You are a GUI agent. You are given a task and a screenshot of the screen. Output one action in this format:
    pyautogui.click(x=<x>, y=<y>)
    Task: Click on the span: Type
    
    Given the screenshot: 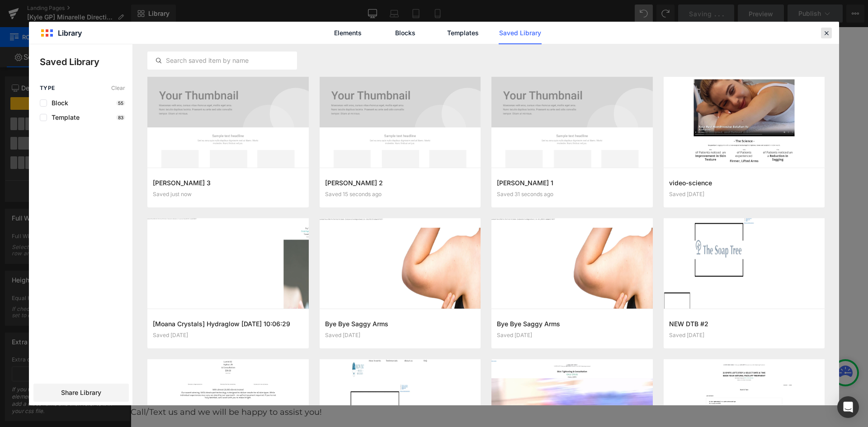 What is the action you would take?
    pyautogui.click(x=48, y=89)
    